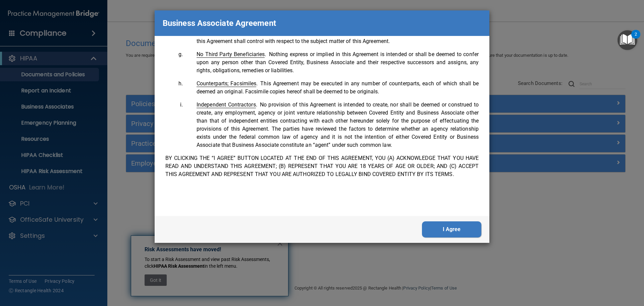 This screenshot has width=644, height=306. I want to click on li: Nothing express or implied in this Agreement is intended or shall be deemed to confer upon any pe..., so click(332, 62).